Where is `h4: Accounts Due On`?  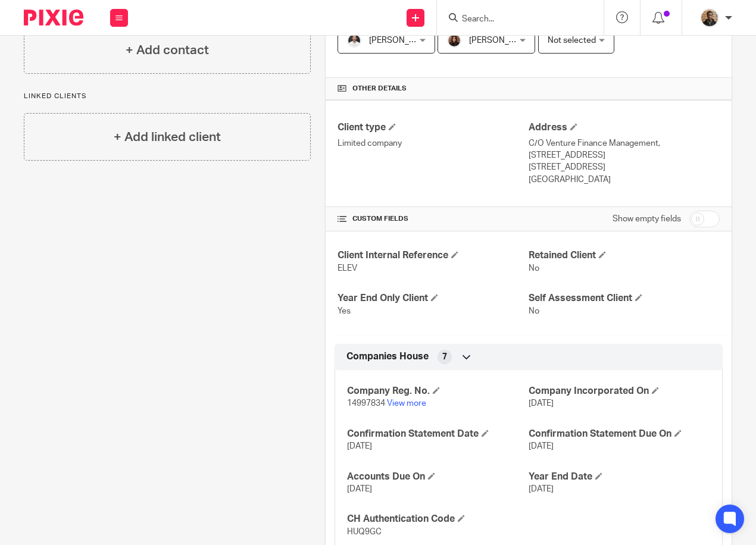 h4: Accounts Due On is located at coordinates (438, 477).